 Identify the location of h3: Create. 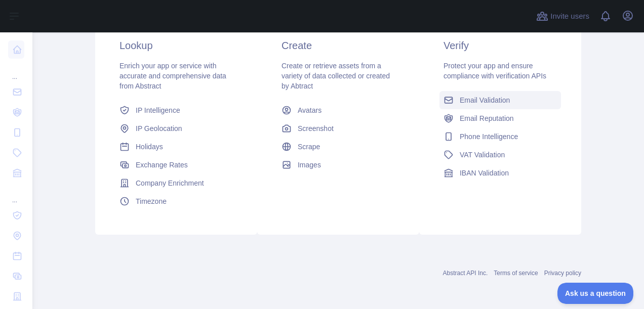
(338, 45).